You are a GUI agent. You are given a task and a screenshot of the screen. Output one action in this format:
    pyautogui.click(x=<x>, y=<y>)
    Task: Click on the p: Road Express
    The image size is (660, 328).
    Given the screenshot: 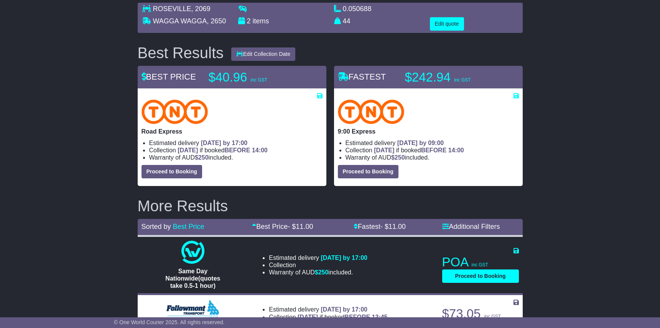 What is the action you would take?
    pyautogui.click(x=232, y=131)
    